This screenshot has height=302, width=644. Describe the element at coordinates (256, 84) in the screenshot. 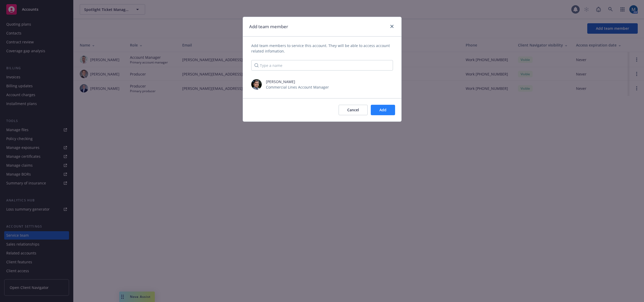

I see `img: photo` at that location.